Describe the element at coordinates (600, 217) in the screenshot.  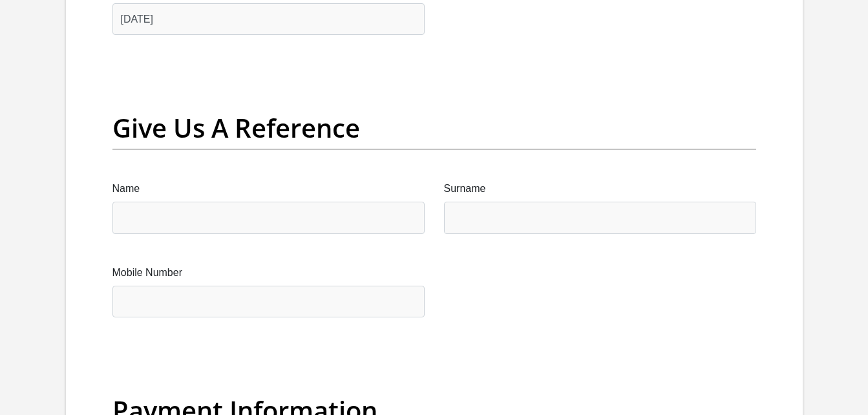
I see `input: Surname` at that location.